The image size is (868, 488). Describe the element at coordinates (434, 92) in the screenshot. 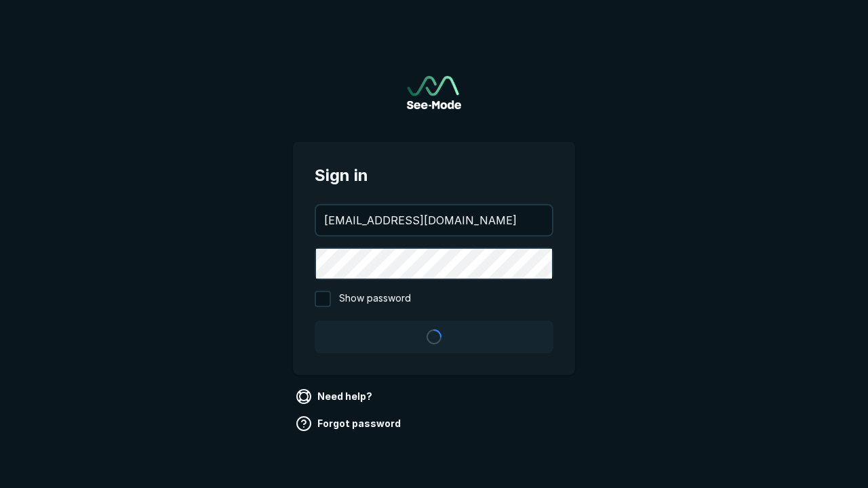

I see `img: See-Mode Logo` at that location.